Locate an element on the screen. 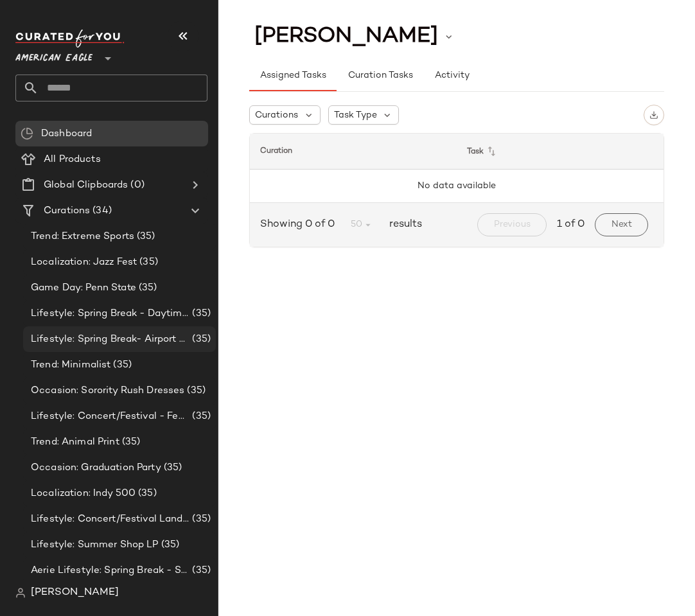 The image size is (695, 616). span: American Eagle is located at coordinates (54, 56).